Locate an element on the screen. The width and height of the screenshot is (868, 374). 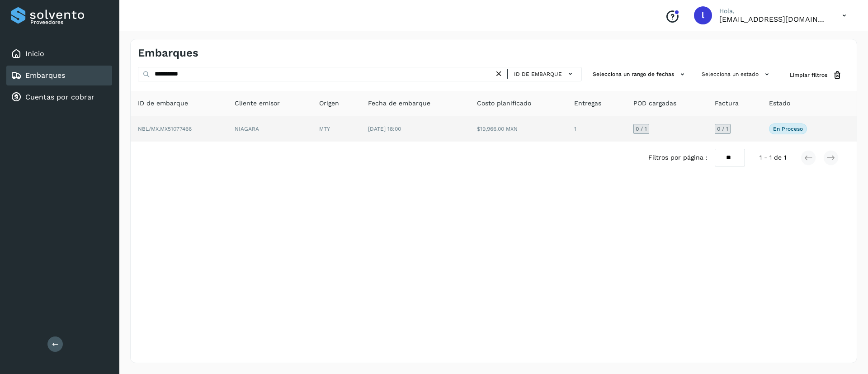
button: Selecciona un estado is located at coordinates (737, 74).